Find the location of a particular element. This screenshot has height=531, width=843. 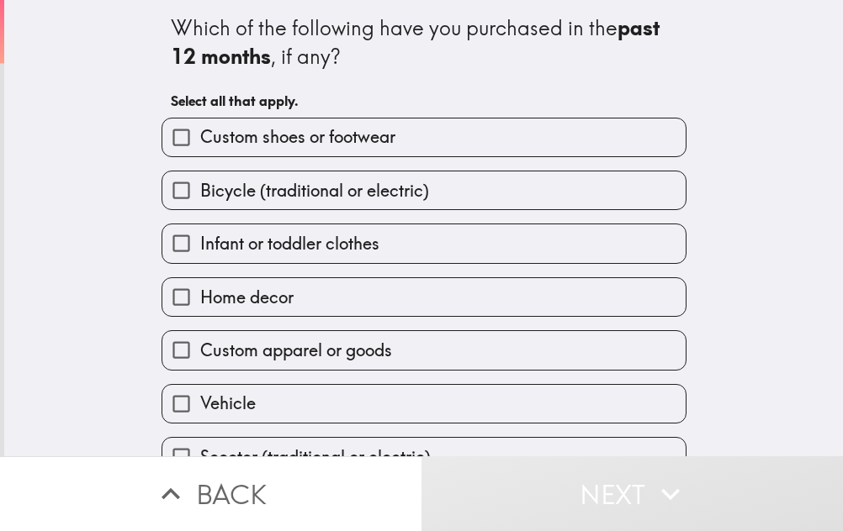

button: Infant or toddler clothes is located at coordinates (424, 243).